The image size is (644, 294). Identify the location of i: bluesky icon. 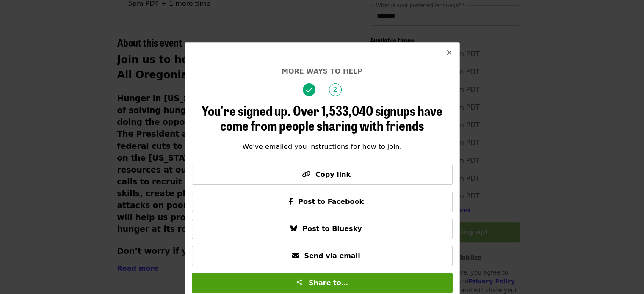
(294, 229).